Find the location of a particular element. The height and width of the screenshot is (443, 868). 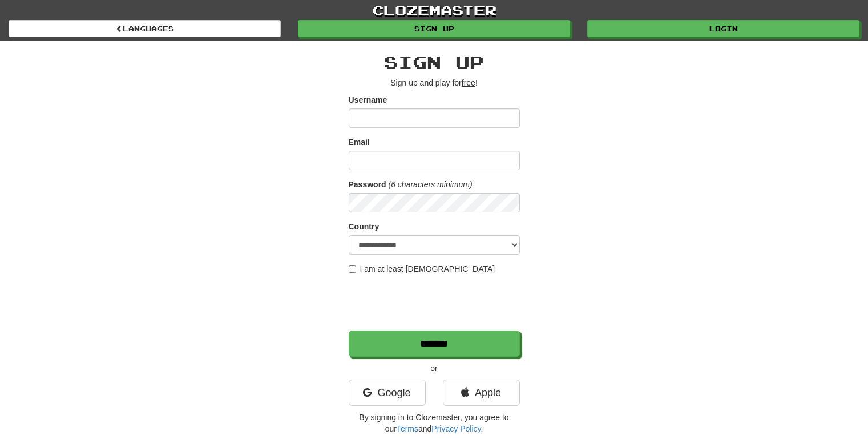

a: Terms is located at coordinates (408, 429).